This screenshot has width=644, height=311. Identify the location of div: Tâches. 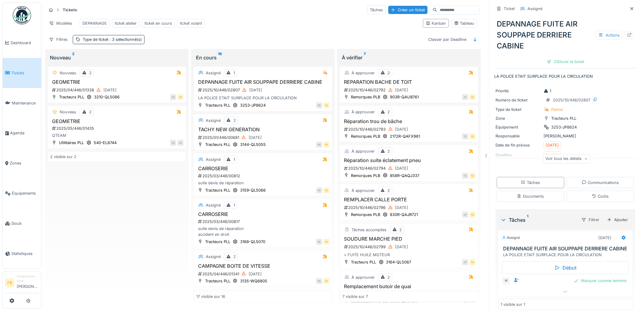
(539, 220).